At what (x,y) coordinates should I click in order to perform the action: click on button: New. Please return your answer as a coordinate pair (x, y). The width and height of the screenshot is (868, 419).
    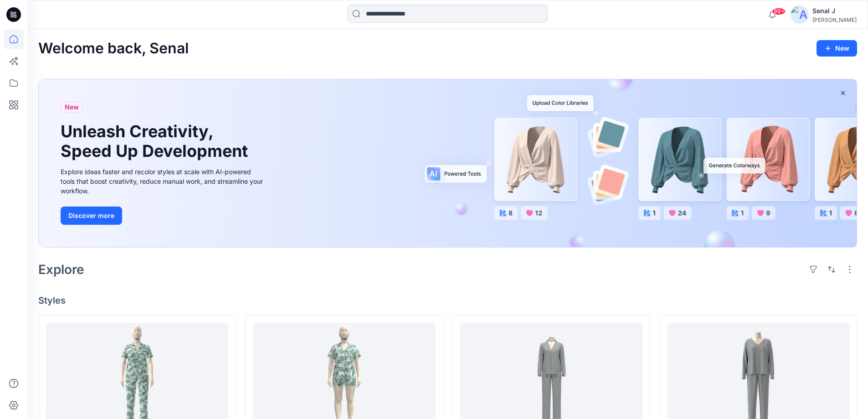
    Looking at the image, I should click on (836, 49).